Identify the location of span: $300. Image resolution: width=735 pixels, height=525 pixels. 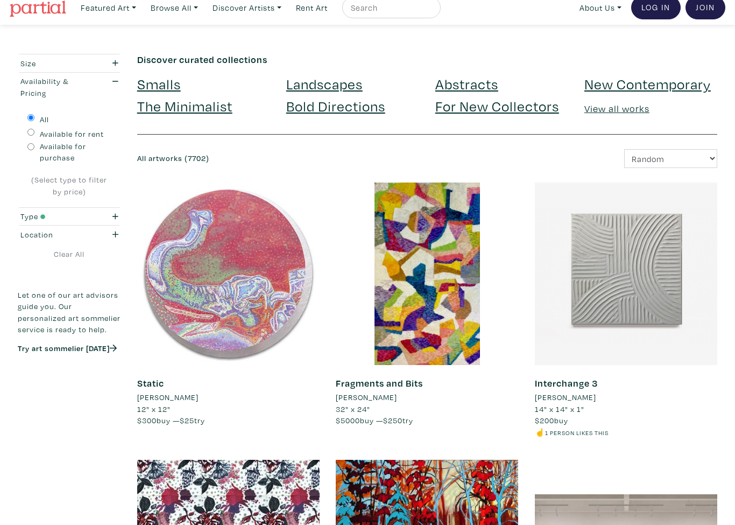
(147, 420).